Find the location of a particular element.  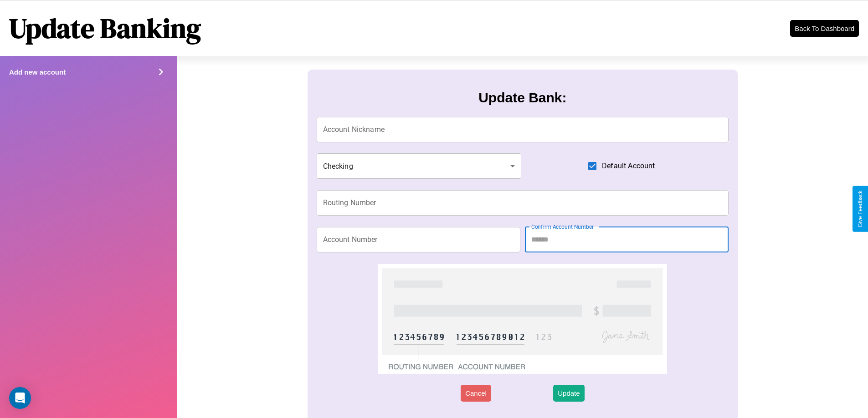

img: check is located at coordinates (522, 319).